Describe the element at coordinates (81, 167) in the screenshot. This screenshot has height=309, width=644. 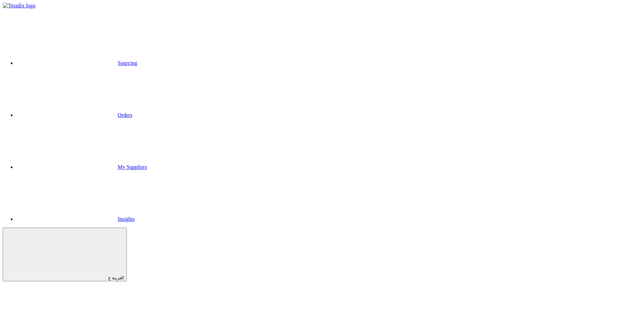
I see `a: My Suppliers` at that location.